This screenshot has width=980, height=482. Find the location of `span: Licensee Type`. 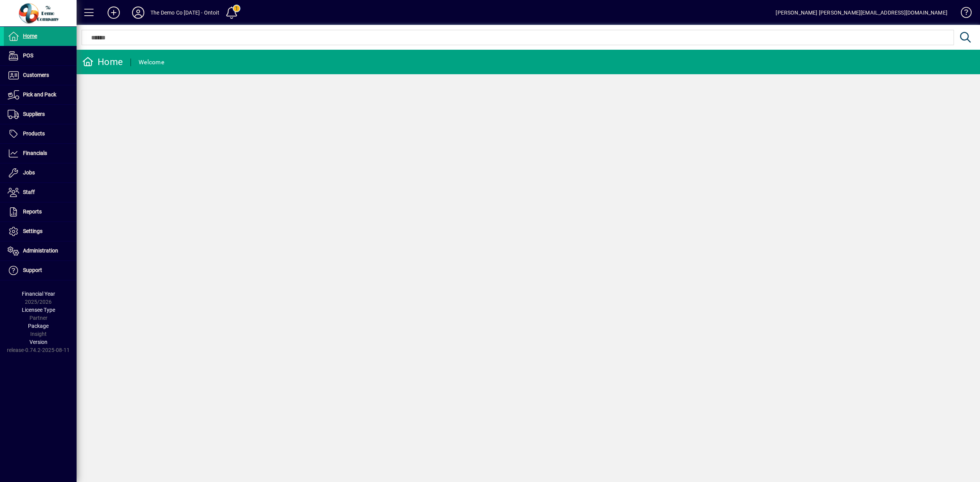

span: Licensee Type is located at coordinates (38, 310).